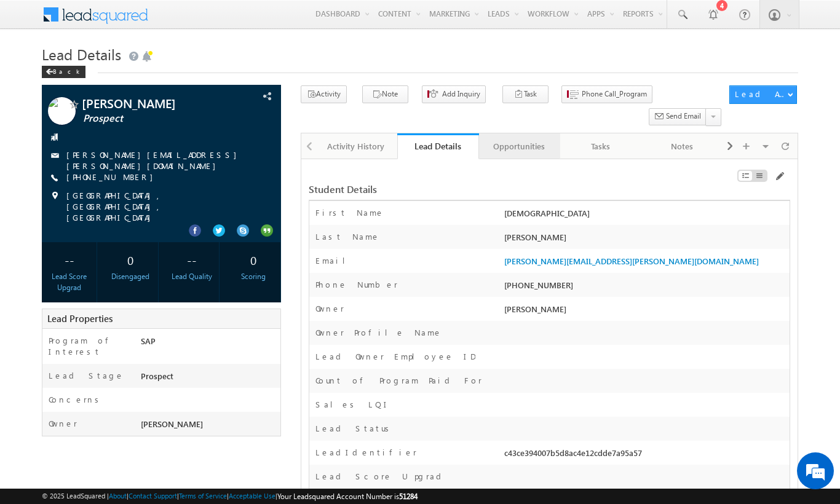  What do you see at coordinates (519, 147) in the screenshot?
I see `div: Opportunities` at bounding box center [519, 147].